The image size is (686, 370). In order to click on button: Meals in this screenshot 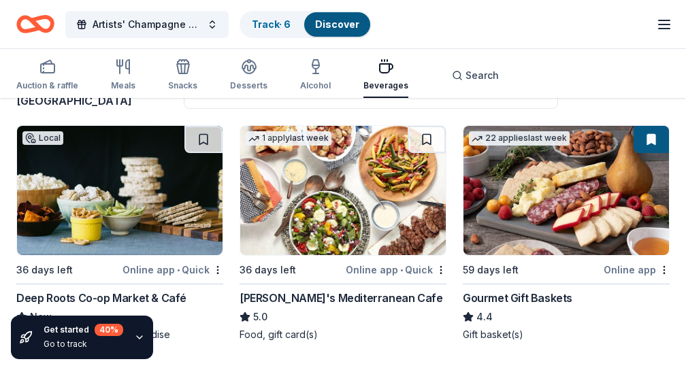, I will do `click(123, 76)`.